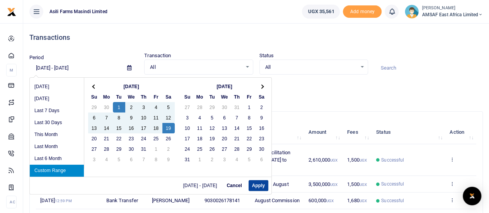 The height and width of the screenshot is (213, 489). I want to click on th: Fr, so click(156, 97).